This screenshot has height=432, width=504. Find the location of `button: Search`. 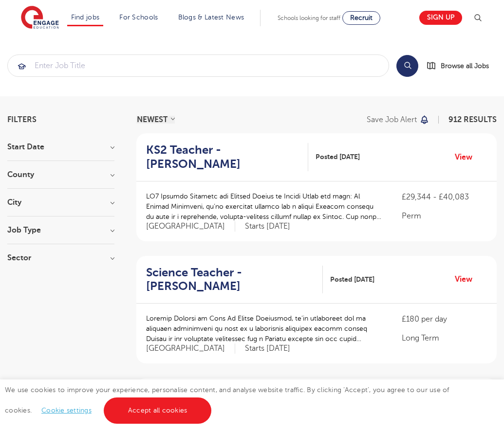

button: Search is located at coordinates (407, 66).